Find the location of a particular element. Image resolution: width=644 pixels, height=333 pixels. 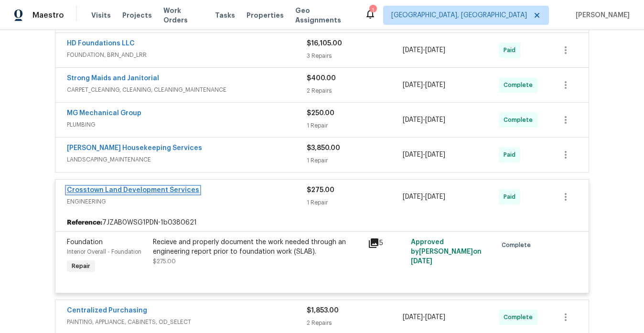

span: CARPET_CLEANING, CLEANING, CLEANING_MAINTENANCE is located at coordinates (187, 90).